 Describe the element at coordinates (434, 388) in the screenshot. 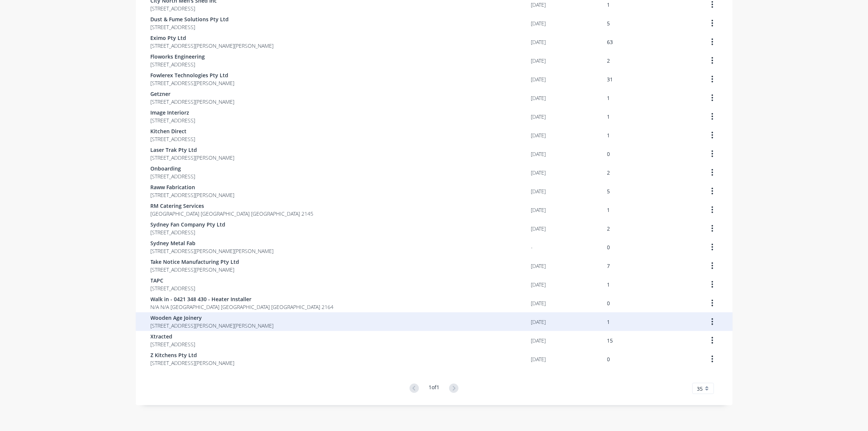

I see `div: 1 of 1` at that location.